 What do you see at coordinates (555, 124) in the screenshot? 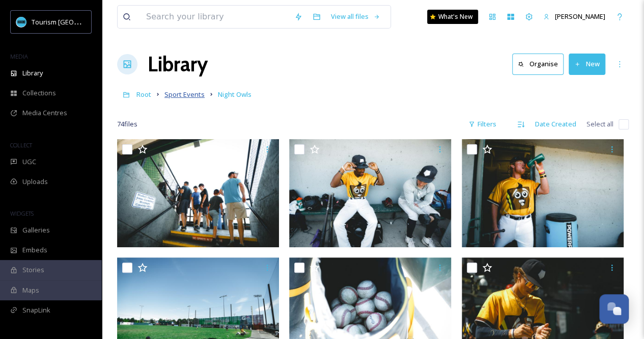
I see `div: Date Created` at bounding box center [555, 124].